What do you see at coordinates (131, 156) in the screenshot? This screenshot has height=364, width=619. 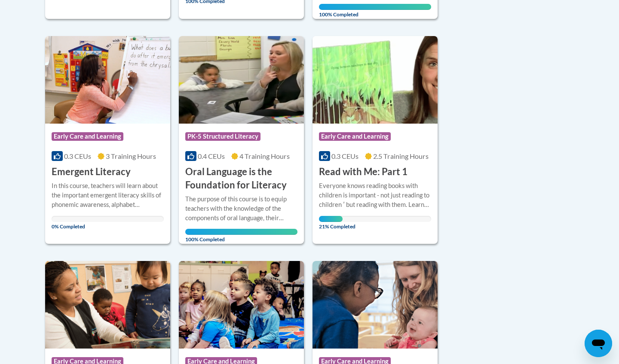 I see `span: 3 Training Hours` at bounding box center [131, 156].